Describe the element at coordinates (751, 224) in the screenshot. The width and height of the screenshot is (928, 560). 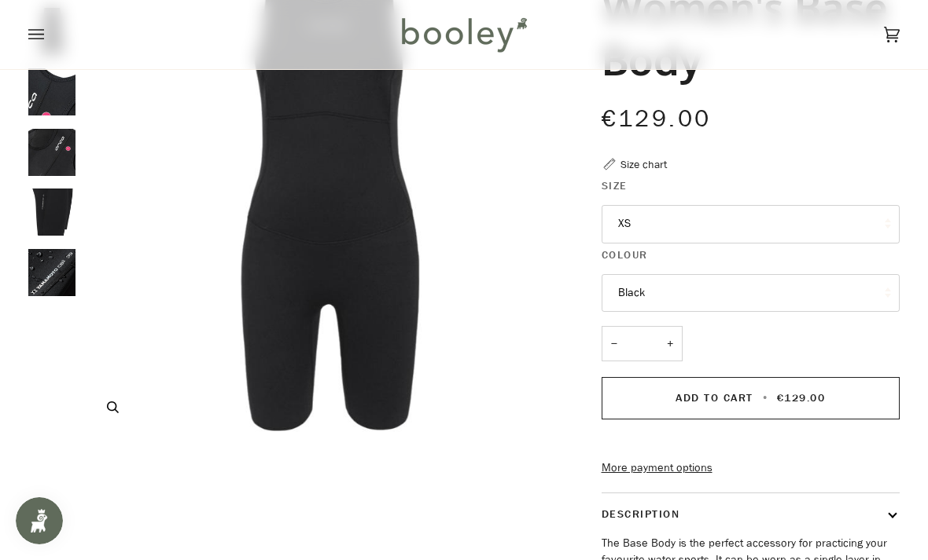
I see `button: XS` at that location.